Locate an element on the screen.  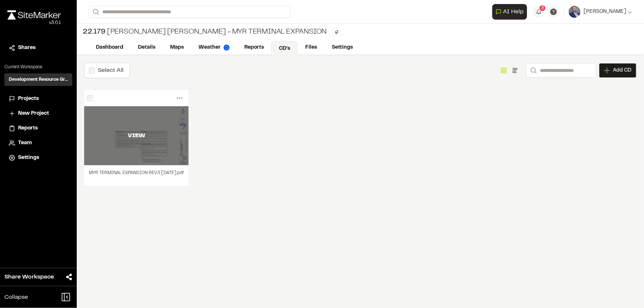
p: Current Workspace is located at coordinates (39, 67).